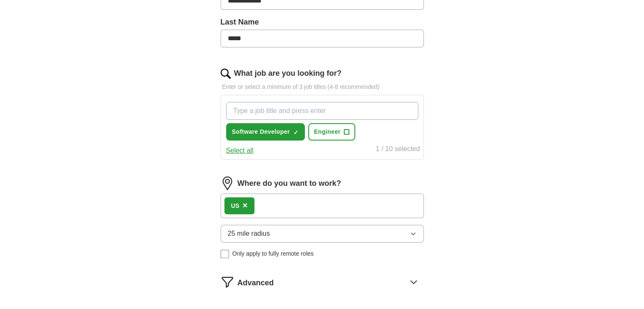 The height and width of the screenshot is (309, 644). What do you see at coordinates (322, 234) in the screenshot?
I see `button: 25 mile radius` at bounding box center [322, 234].